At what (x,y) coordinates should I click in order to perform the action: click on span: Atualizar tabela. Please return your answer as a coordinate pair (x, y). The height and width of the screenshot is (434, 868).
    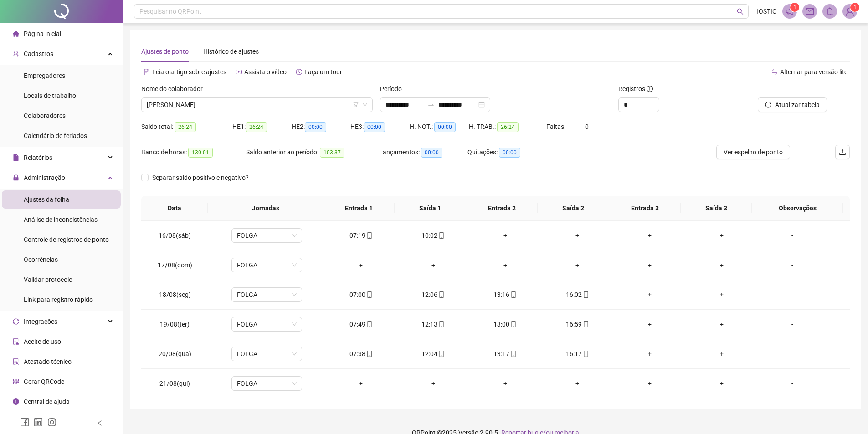
    Looking at the image, I should click on (797, 105).